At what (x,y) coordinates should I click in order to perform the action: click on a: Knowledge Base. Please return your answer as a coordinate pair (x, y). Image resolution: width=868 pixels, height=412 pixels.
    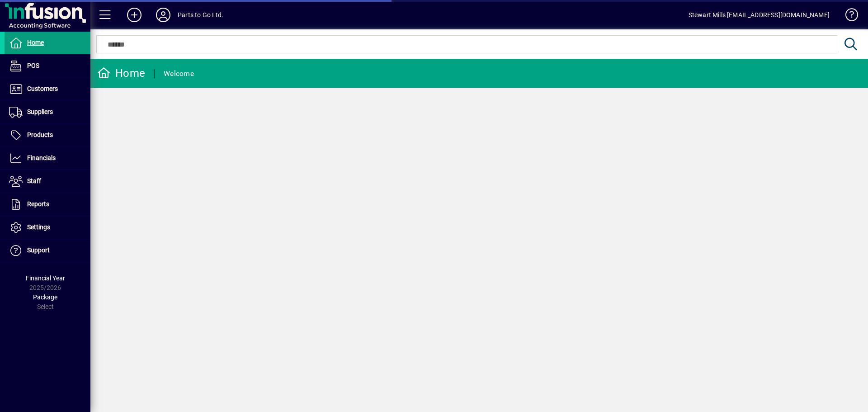
    Looking at the image, I should click on (848, 17).